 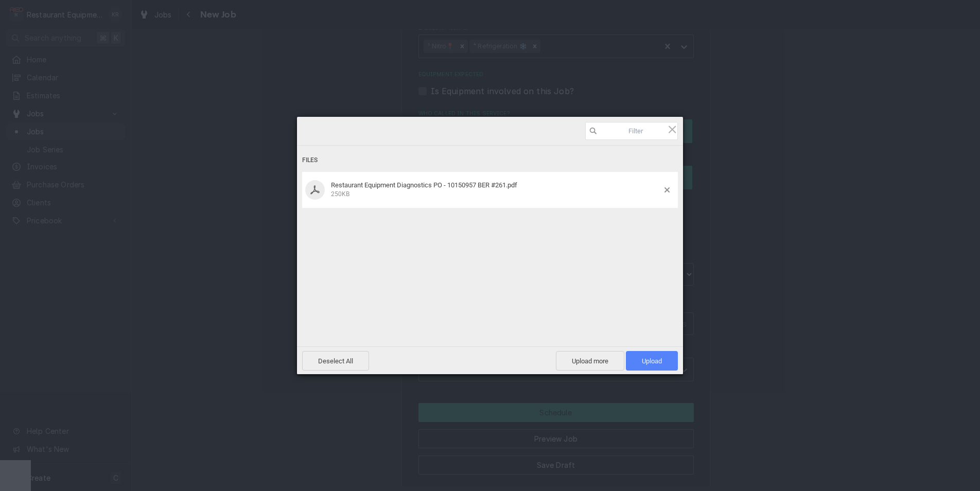 What do you see at coordinates (335, 361) in the screenshot?
I see `span: Deselect All` at bounding box center [335, 361].